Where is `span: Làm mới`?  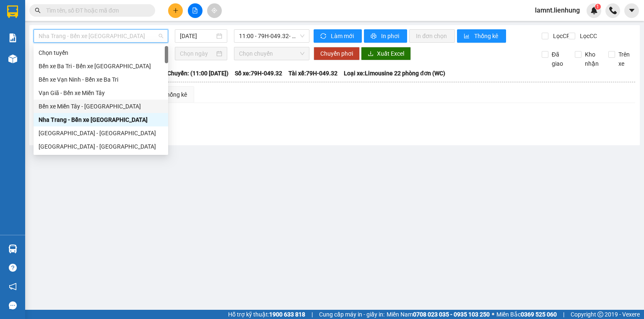 span: Làm mới is located at coordinates (343, 36).